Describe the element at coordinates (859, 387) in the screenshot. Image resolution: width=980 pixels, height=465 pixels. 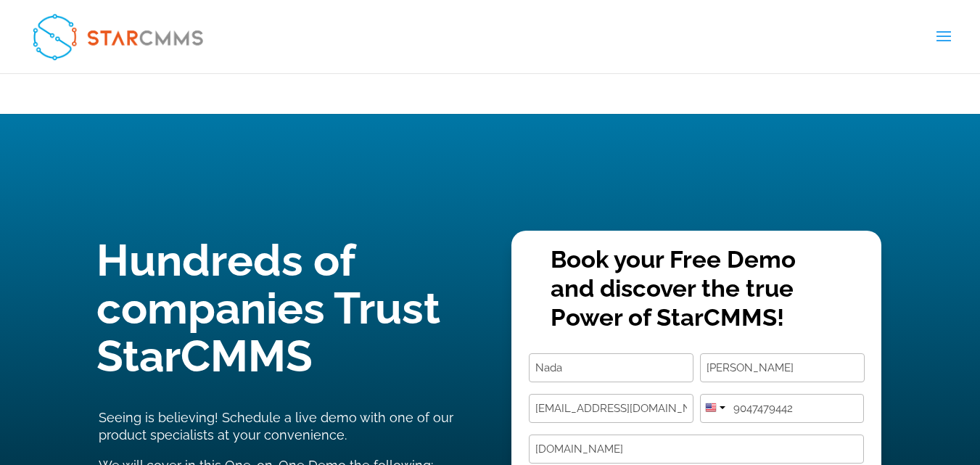
I see `div: Chat Widget` at that location.